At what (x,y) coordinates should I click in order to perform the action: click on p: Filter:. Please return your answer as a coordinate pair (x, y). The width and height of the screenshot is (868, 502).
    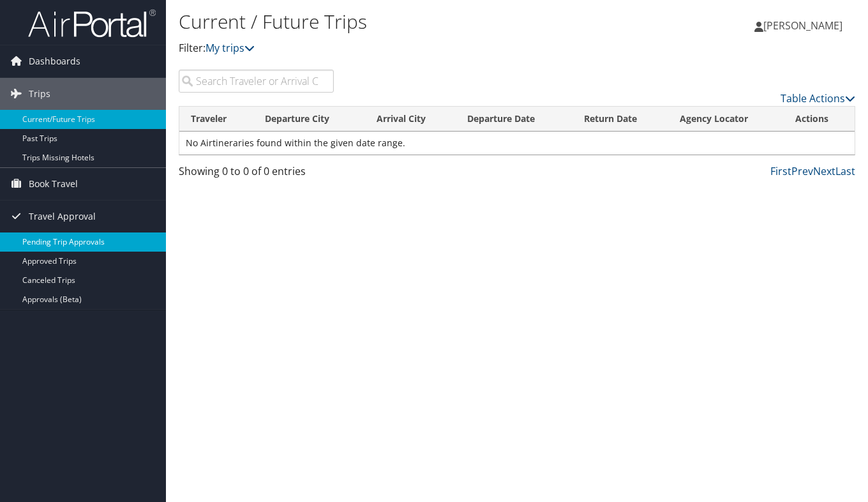
    Looking at the image, I should click on (404, 49).